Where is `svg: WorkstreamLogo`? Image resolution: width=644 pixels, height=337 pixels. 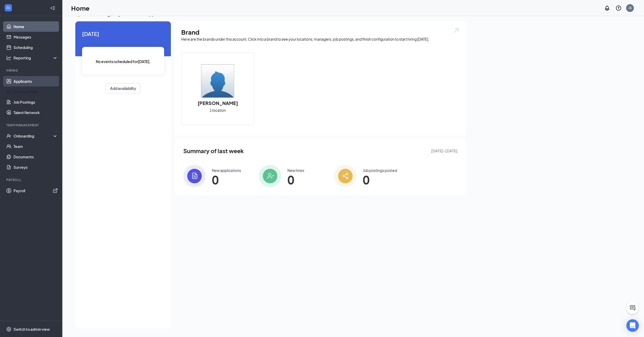
svg: WorkstreamLogo is located at coordinates (9, 8).